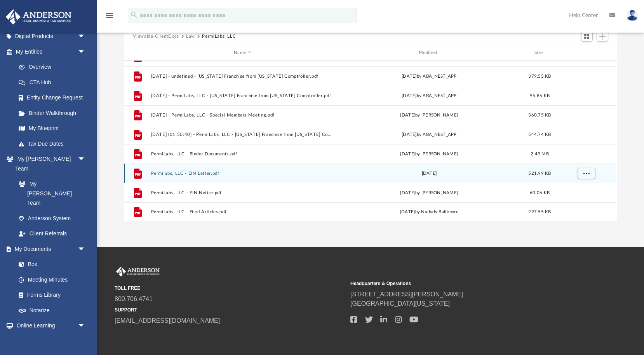 The height and width of the screenshot is (355, 644). I want to click on small: TOLL FREE, so click(230, 289).